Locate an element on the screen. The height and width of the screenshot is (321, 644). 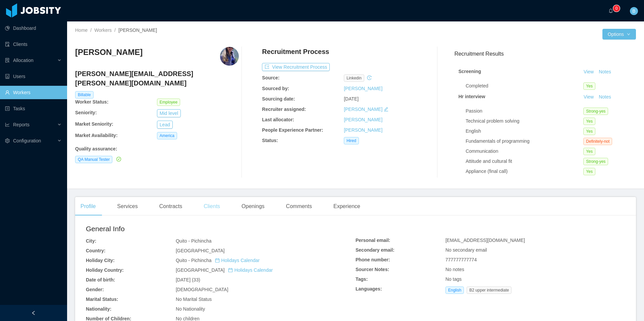
b: Sourcing date: is located at coordinates (279, 99).